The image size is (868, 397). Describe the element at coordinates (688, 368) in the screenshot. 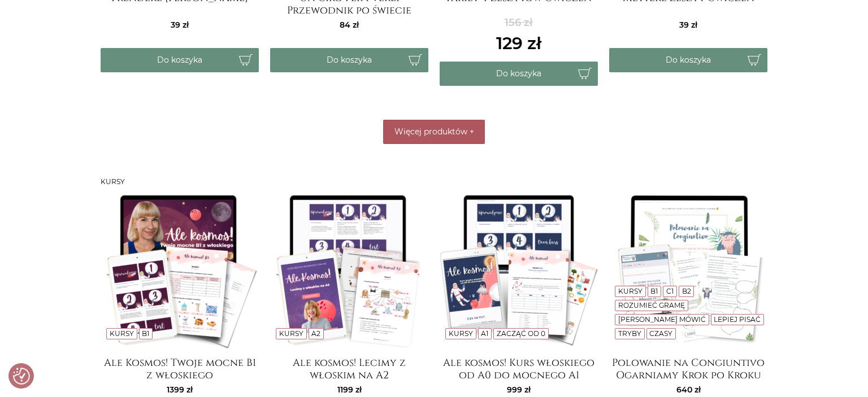

I see `h4: Polowanie na Congiuntivo Ogarniamy Krok po Kroku` at that location.